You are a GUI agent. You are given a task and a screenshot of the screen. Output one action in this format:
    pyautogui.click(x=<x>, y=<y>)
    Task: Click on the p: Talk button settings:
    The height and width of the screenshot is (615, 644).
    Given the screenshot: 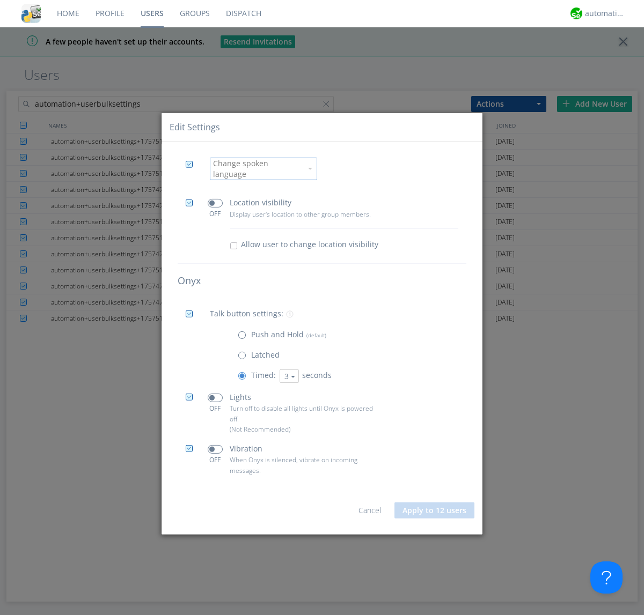 What is the action you would take?
    pyautogui.click(x=246, y=314)
    